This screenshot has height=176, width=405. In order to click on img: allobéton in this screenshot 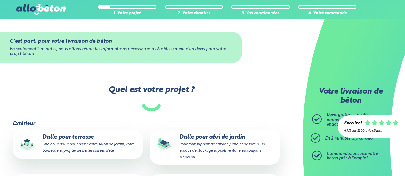, I will do `click(41, 10)`.